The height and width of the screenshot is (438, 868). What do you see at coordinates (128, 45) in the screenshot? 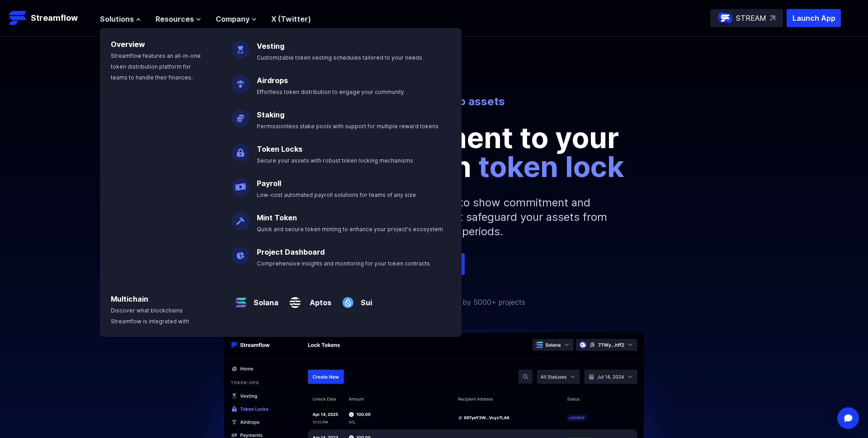
I see `a: Overview` at bounding box center [128, 45].